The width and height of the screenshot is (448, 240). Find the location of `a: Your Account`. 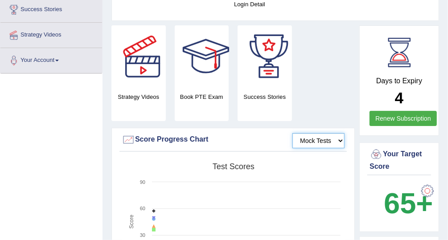

a: Your Account is located at coordinates (51, 59).